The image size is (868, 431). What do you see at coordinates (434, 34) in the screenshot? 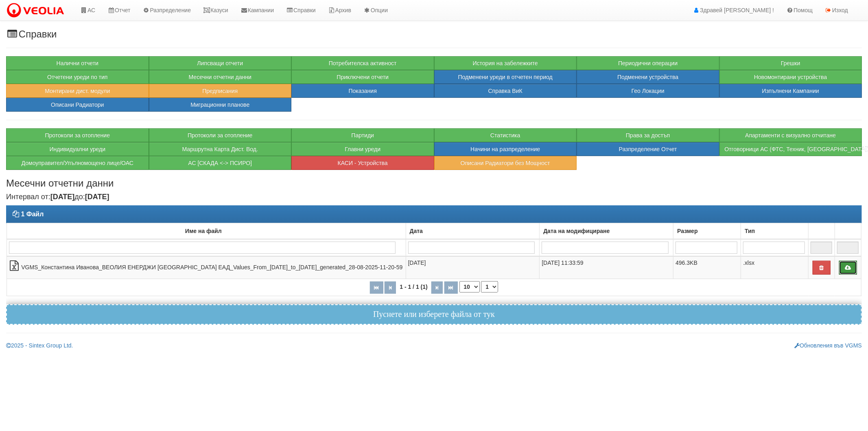
I see `h3: Справки` at bounding box center [434, 34].